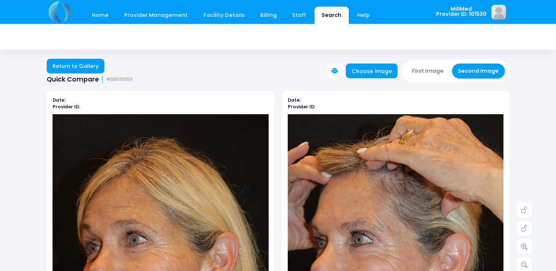  I want to click on span: MillMed Provider ID: 101530, so click(461, 11).